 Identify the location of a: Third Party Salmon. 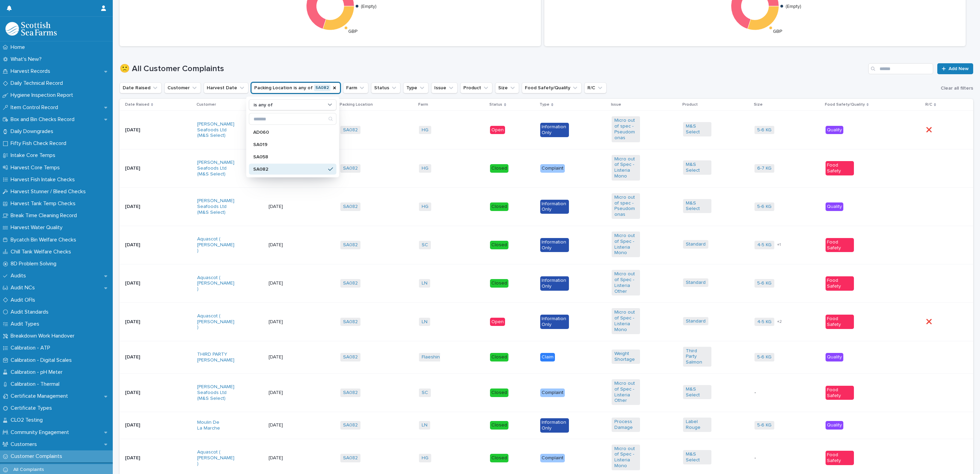
(697, 357).